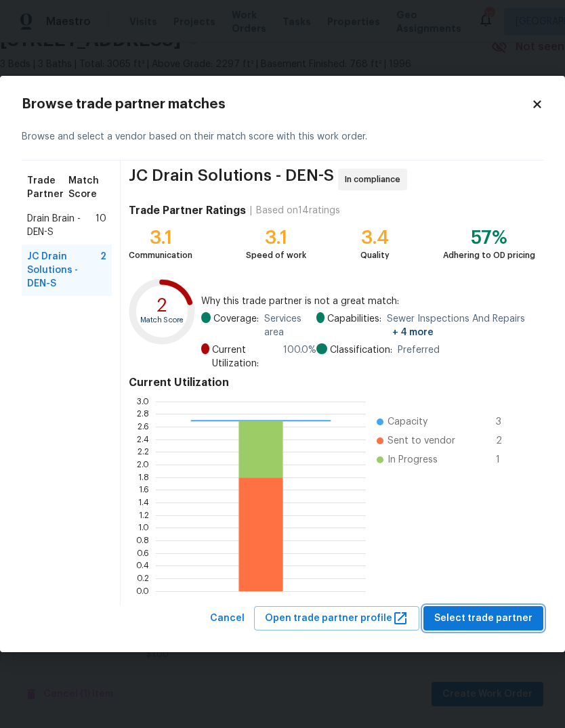 Image resolution: width=565 pixels, height=728 pixels. Describe the element at coordinates (143, 439) in the screenshot. I see `text: 2.4` at that location.